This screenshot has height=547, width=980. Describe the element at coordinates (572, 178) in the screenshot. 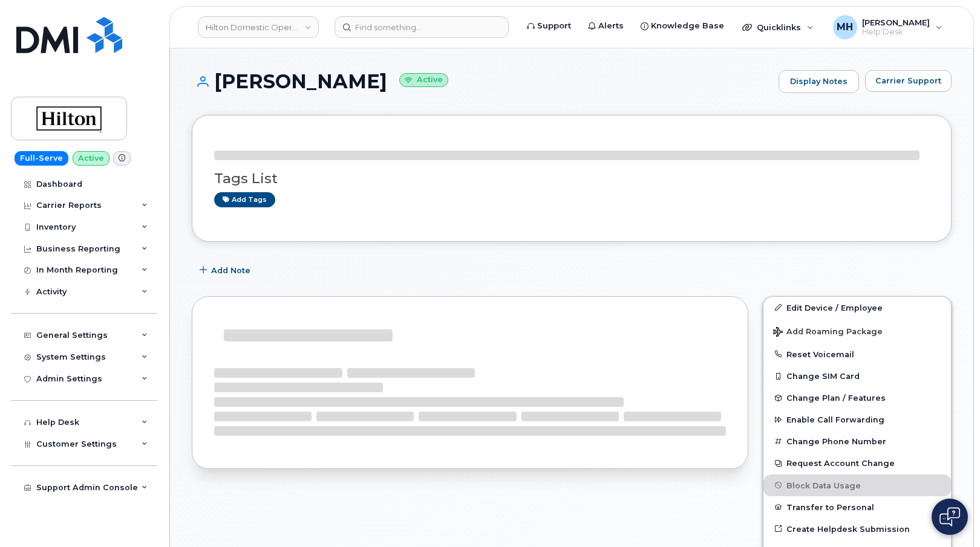

I see `h3: Tags List` at that location.